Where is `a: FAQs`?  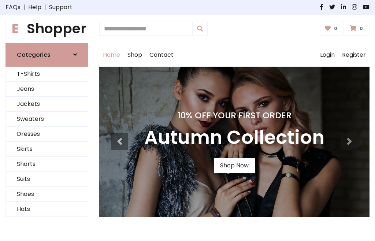
a: FAQs is located at coordinates (13, 7).